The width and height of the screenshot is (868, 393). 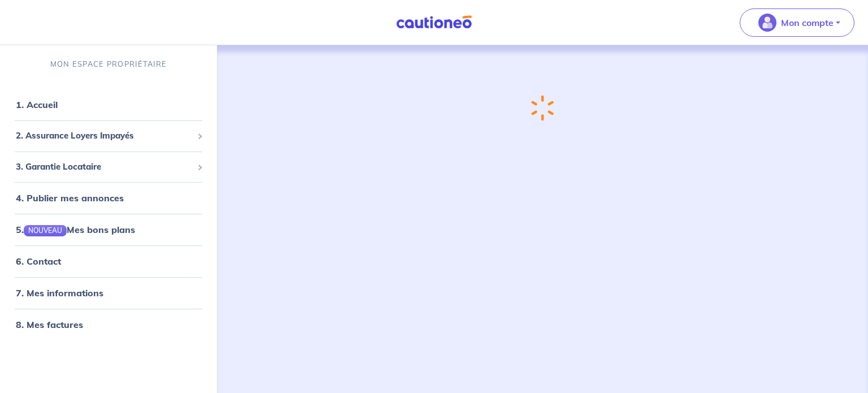 What do you see at coordinates (768, 23) in the screenshot?
I see `img: illu_account_valid_menu.svg` at bounding box center [768, 23].